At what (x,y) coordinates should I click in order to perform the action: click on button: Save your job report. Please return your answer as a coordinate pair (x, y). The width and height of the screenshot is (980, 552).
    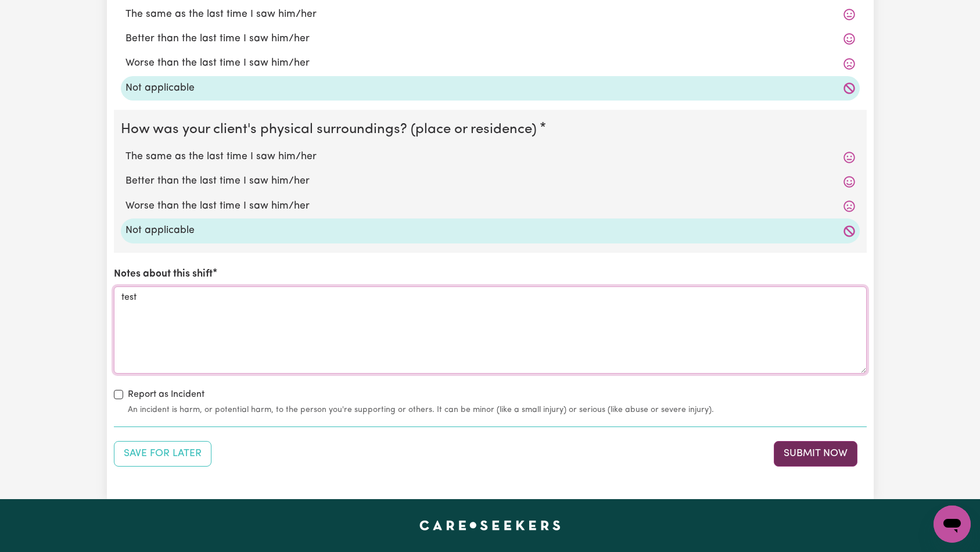
    Looking at the image, I should click on (163, 454).